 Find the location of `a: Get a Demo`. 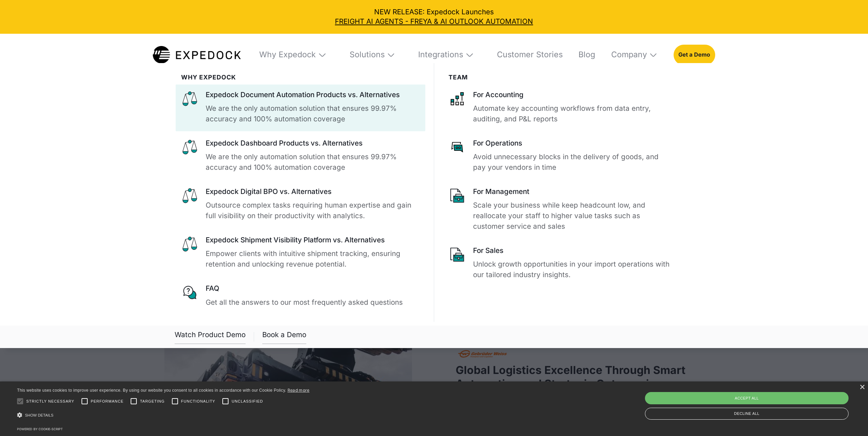

a: Get a Demo is located at coordinates (695, 55).